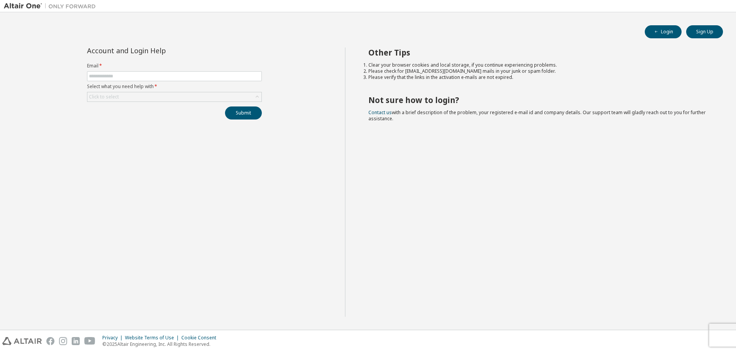 The image size is (736, 352). What do you see at coordinates (113, 338) in the screenshot?
I see `div: Privacy` at bounding box center [113, 338].